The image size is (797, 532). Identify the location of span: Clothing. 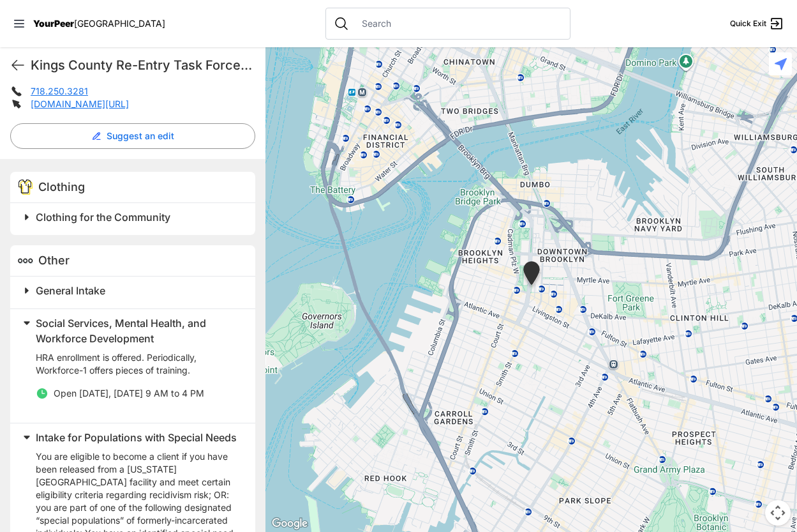
(61, 186).